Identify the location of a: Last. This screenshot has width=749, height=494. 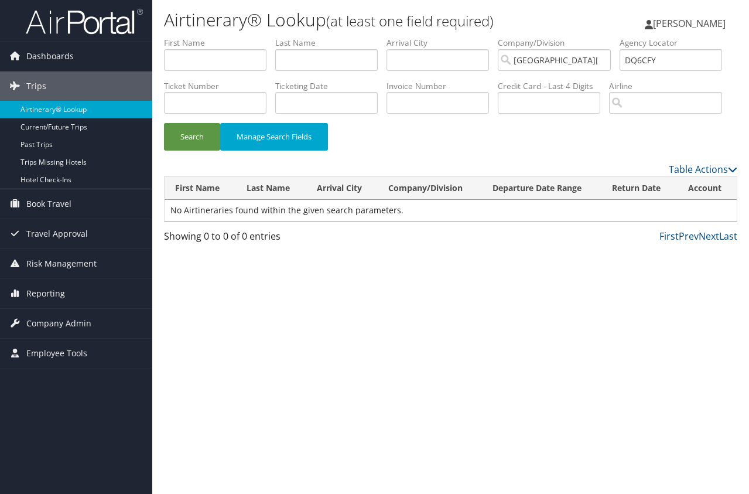
(728, 236).